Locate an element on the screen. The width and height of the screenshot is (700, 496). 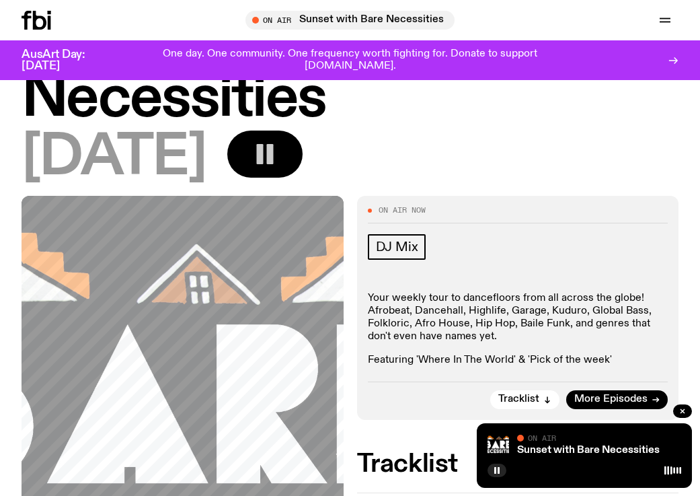
span: DJ Mix is located at coordinates (397, 247).